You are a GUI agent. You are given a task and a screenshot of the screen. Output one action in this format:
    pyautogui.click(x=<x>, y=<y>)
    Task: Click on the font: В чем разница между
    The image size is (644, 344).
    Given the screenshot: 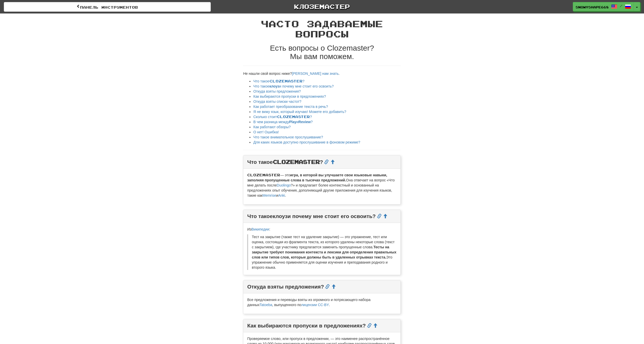 What is the action you would take?
    pyautogui.click(x=271, y=122)
    